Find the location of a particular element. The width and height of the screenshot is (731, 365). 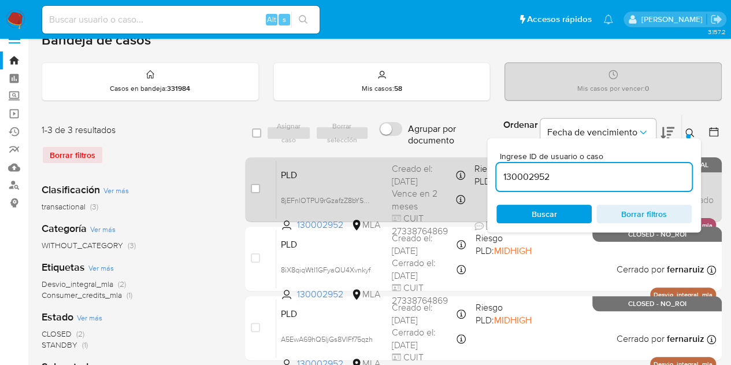

a: Salir is located at coordinates (716, 19).